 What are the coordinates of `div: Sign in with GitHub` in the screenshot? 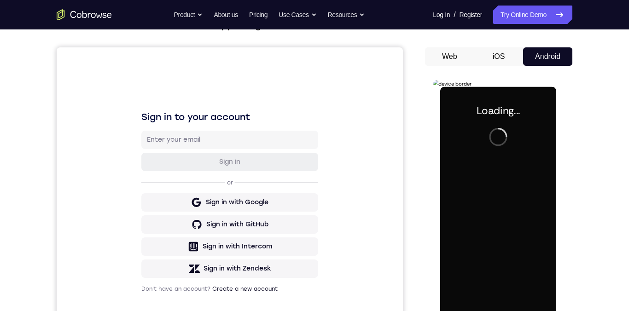 It's located at (181, 177).